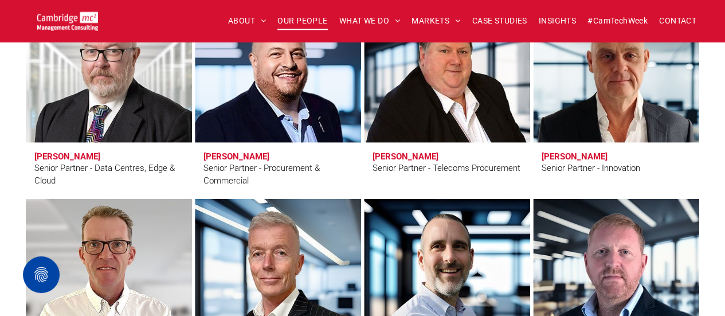 The image size is (725, 316). I want to click on a: Andy Everest, so click(278, 74).